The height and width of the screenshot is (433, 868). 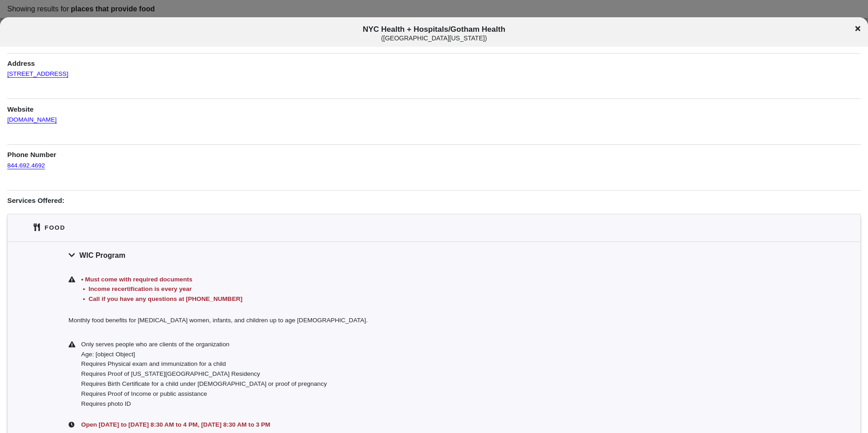 What do you see at coordinates (440, 355) in the screenshot?
I see `div: Age: [object Object]` at bounding box center [440, 355].